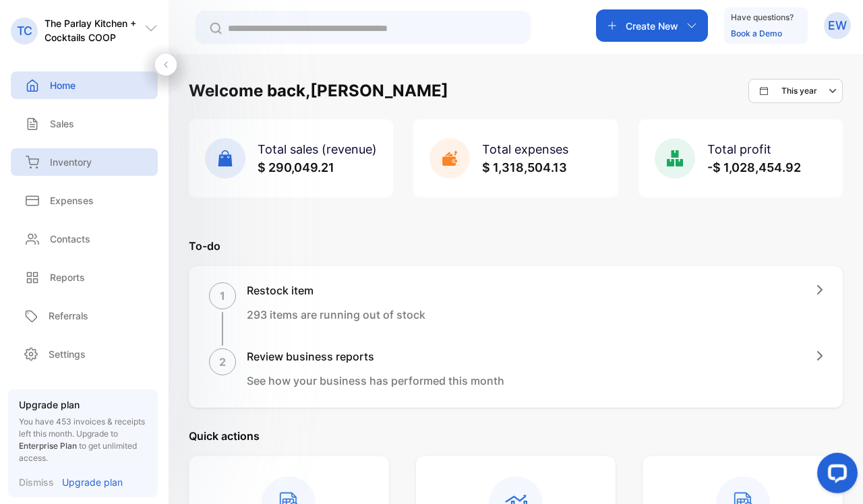  Describe the element at coordinates (652, 25) in the screenshot. I see `p: Create New` at that location.